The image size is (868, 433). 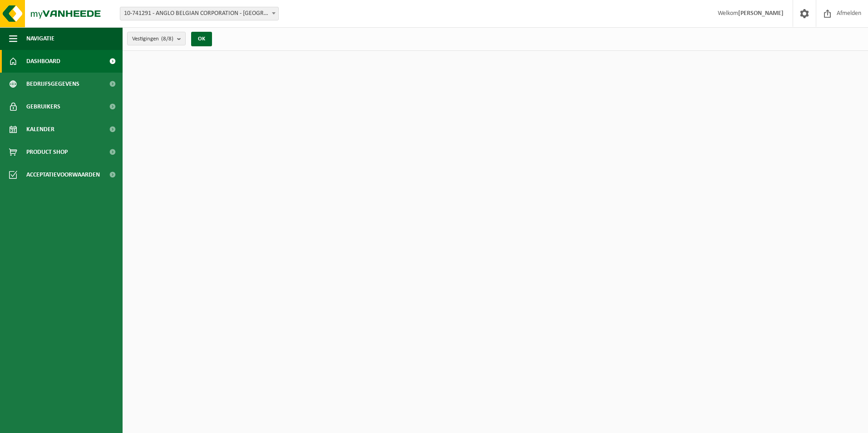 I want to click on button: OK, so click(x=202, y=39).